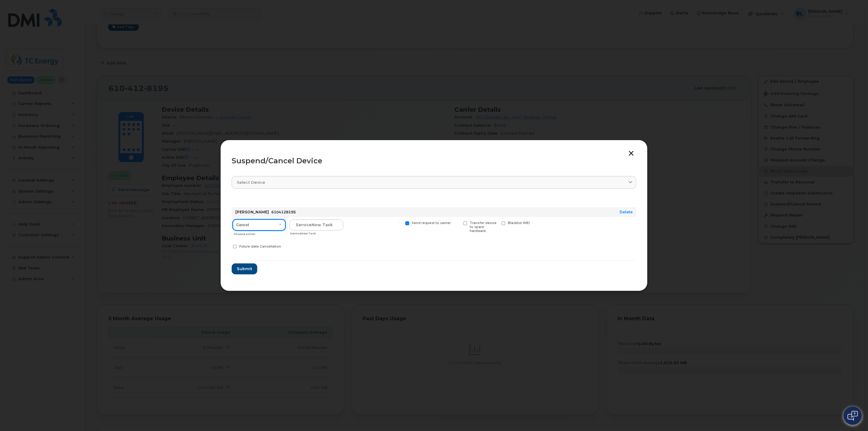  Describe the element at coordinates (316, 225) in the screenshot. I see `input: ServiceNow Task` at that location.